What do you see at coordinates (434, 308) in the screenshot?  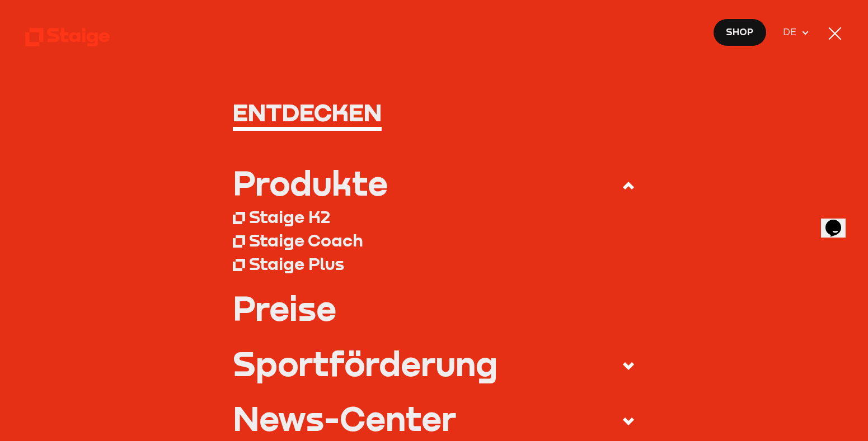 I see `a: Preise` at bounding box center [434, 308].